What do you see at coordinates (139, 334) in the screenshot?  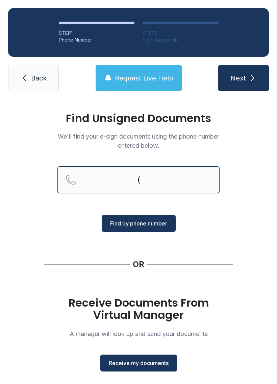 I see `p: A manager will look up and send your documents` at bounding box center [139, 334].